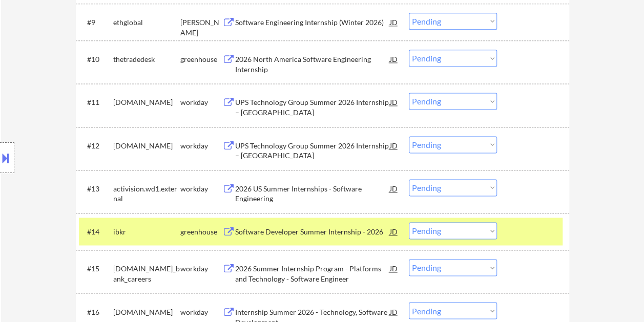 The image size is (644, 322). What do you see at coordinates (312, 23) in the screenshot?
I see `div: Software Engineering Internship (Winter 2026)` at bounding box center [312, 23].